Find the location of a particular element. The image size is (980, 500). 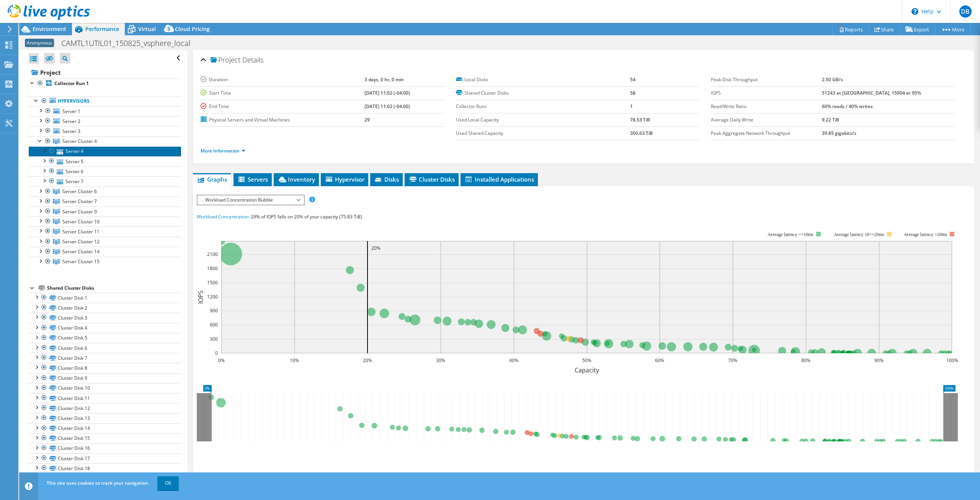

span: Servers is located at coordinates (252, 179).